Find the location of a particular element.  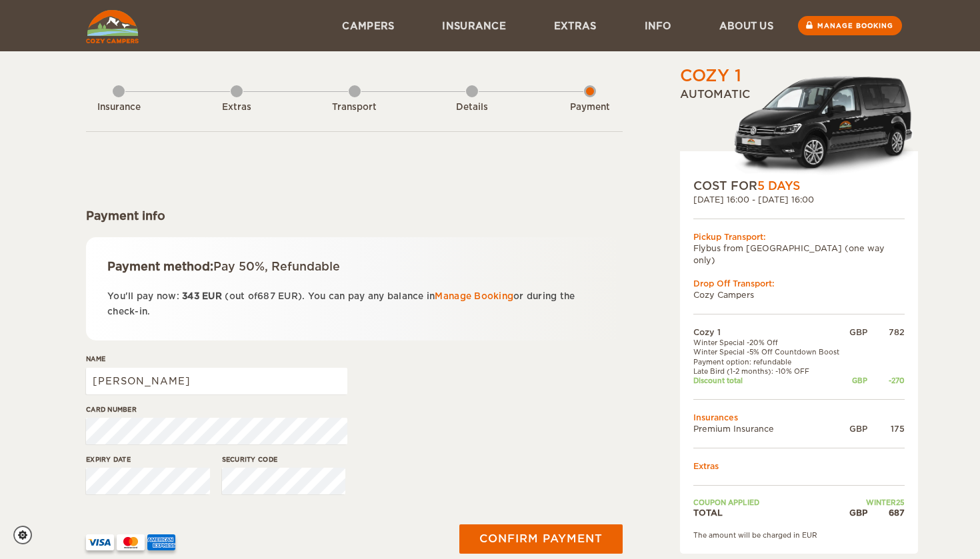

a: Manage Booking is located at coordinates (474, 296).